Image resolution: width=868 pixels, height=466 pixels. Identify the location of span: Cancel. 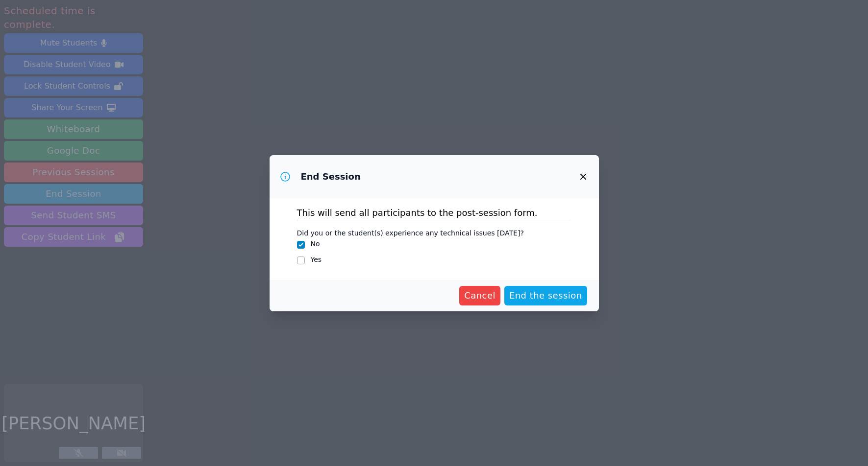
(480, 296).